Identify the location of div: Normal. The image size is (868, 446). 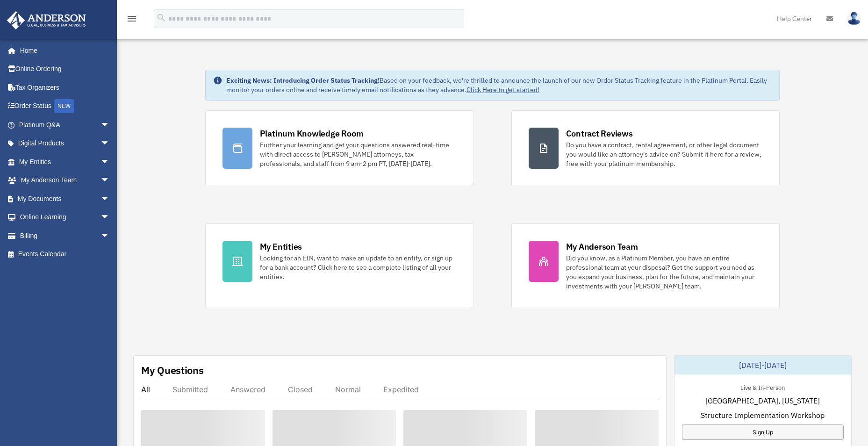
(348, 390).